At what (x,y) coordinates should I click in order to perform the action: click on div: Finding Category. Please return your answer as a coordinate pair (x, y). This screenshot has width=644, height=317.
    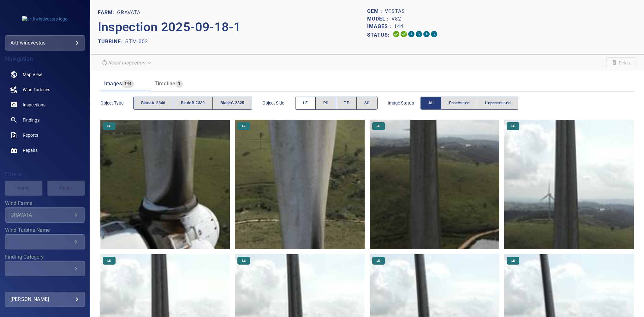
    Looking at the image, I should click on (45, 269).